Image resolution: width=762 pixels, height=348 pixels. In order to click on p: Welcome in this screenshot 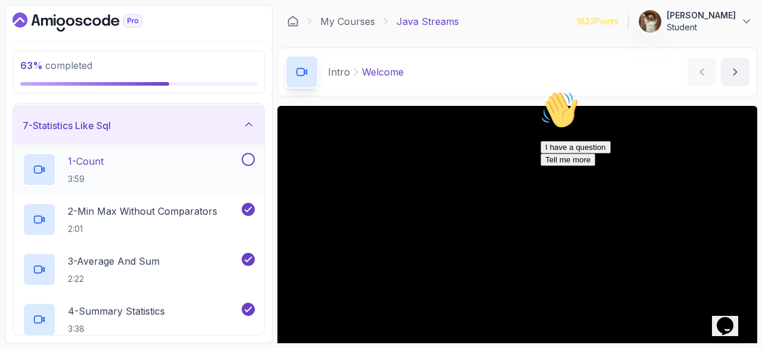, I will do `click(383, 72)`.